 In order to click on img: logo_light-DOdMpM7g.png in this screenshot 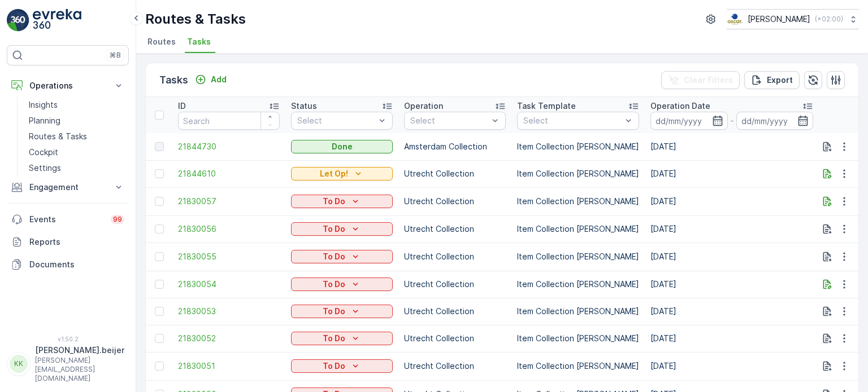, I will do `click(57, 20)`.